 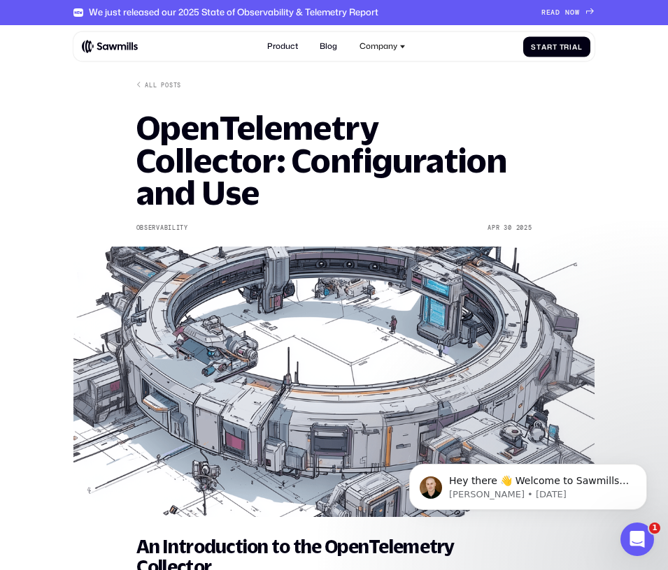 What do you see at coordinates (570, 47) in the screenshot?
I see `span: i` at bounding box center [570, 47].